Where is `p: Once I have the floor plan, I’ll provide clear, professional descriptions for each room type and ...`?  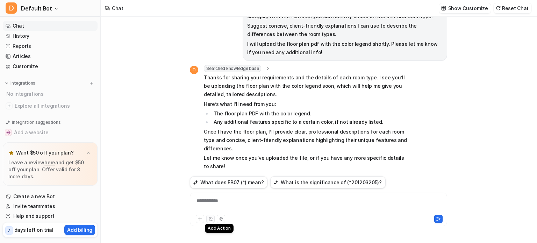 p: Once I have the floor plan, I’ll provide clear, professional descriptions for each room type and ... is located at coordinates (306, 140).